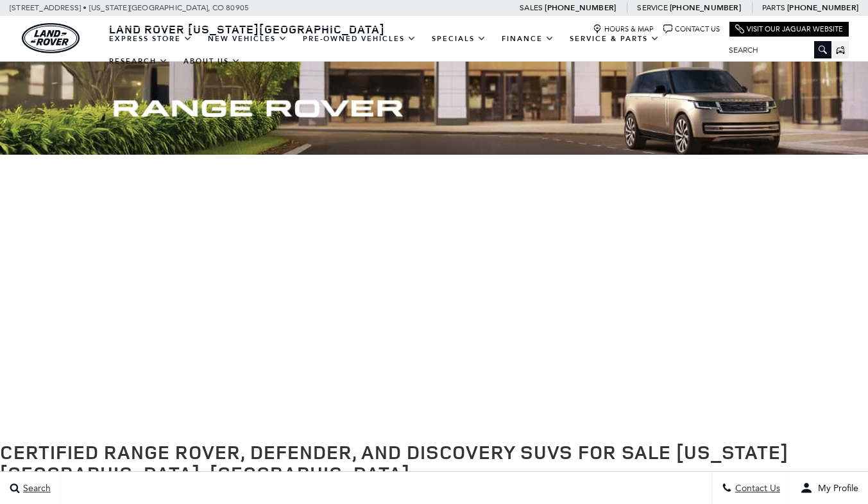 This screenshot has width=868, height=504. I want to click on a: Hours & Map, so click(623, 29).